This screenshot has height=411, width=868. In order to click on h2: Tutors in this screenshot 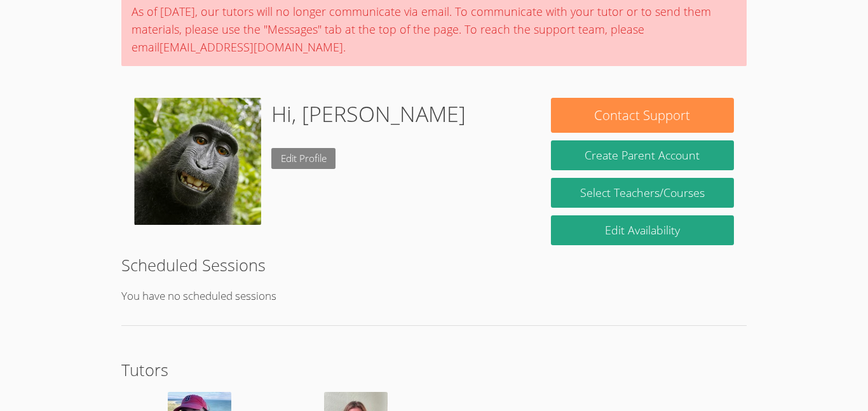, I will do `click(434, 370)`.